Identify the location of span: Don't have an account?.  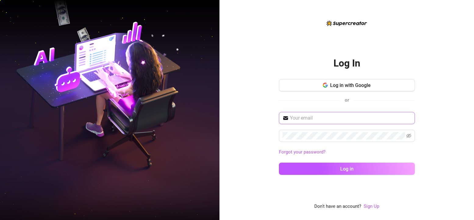
(338, 206).